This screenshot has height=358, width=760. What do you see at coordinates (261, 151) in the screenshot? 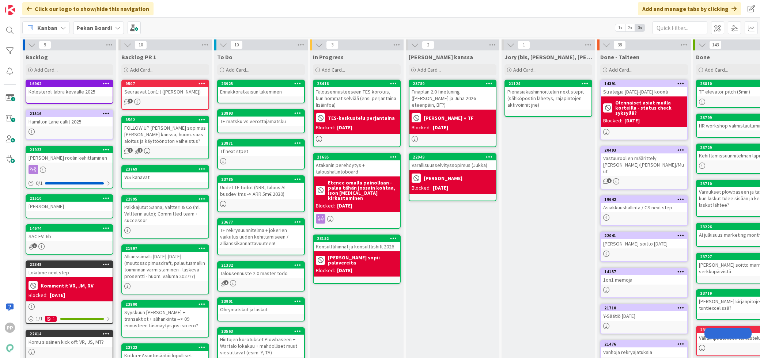
I see `div: Tf next stpet` at bounding box center [261, 151].